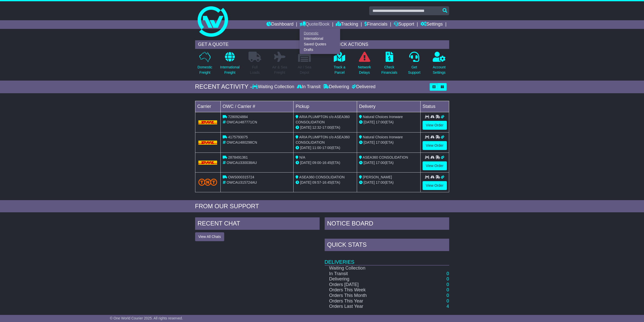 The width and height of the screenshot is (644, 322). I want to click on a: NetworkDelays, so click(364, 64).